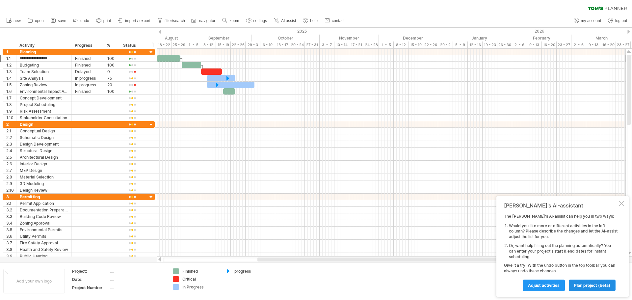  What do you see at coordinates (138, 21) in the screenshot?
I see `span: import / export` at bounding box center [138, 21].